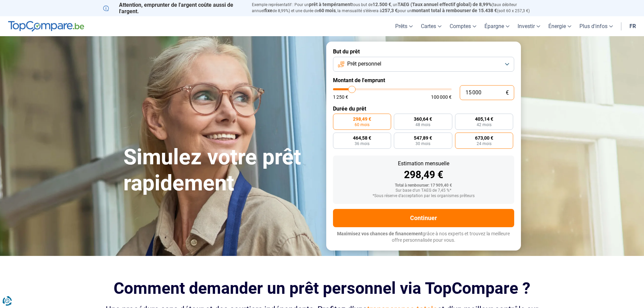 This screenshot has height=308, width=644. What do you see at coordinates (497, 26) in the screenshot?
I see `a: Épargne` at bounding box center [497, 26].